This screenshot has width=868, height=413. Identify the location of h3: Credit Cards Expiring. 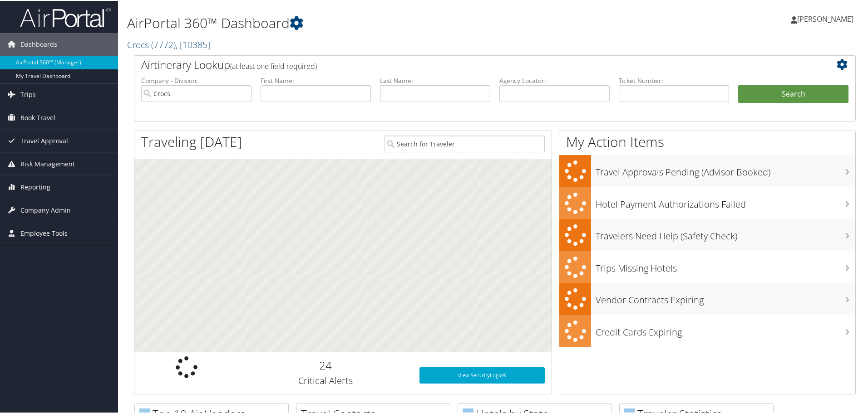
(726, 329).